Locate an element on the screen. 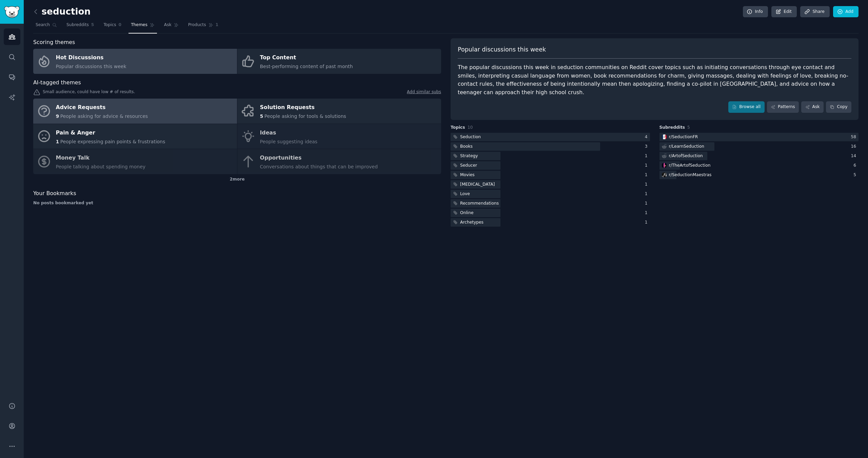 This screenshot has width=868, height=458. a: Online1 is located at coordinates (550, 213).